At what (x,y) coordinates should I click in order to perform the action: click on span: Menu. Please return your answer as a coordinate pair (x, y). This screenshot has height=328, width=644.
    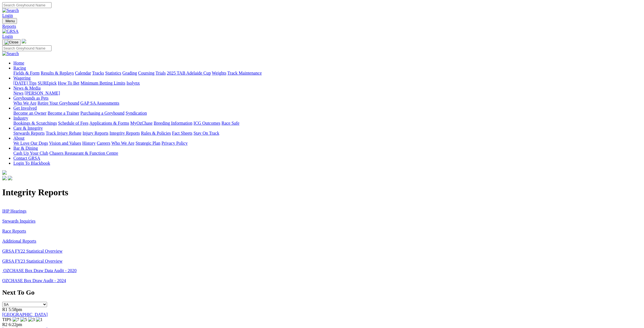
    Looking at the image, I should click on (10, 21).